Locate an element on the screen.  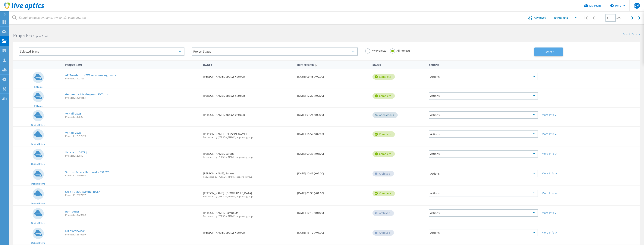
input: Search projects by name, owner, ID, company, etc is located at coordinates (266, 18).